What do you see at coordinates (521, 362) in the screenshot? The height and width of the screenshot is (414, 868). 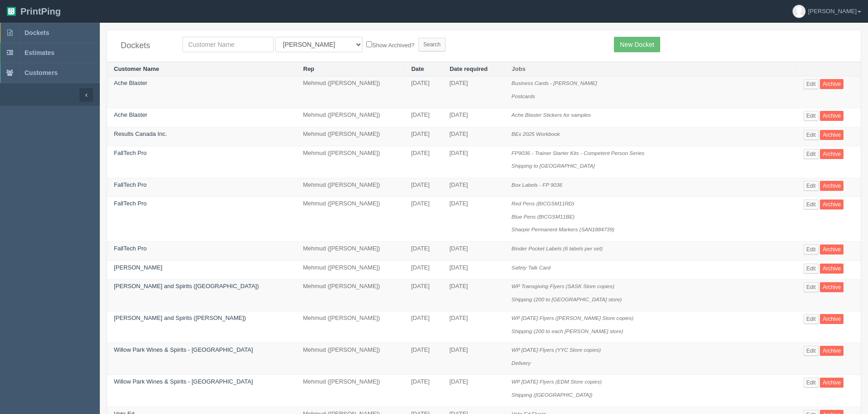 I see `i: Delivery` at bounding box center [521, 362].